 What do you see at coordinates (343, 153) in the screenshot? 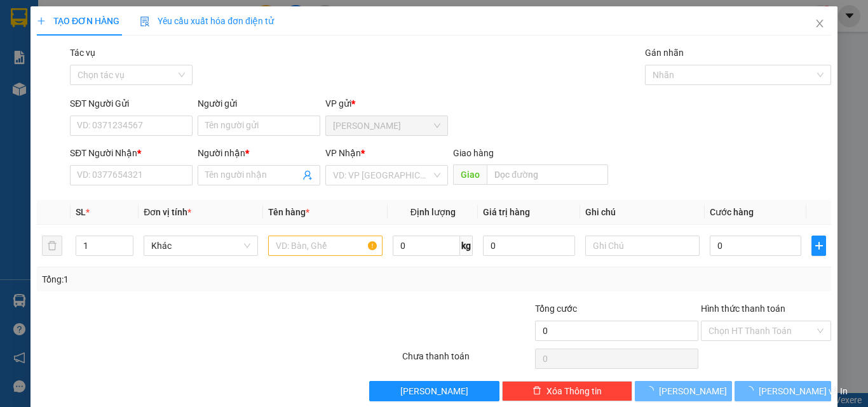
I see `span: VP Nhận` at bounding box center [343, 153].